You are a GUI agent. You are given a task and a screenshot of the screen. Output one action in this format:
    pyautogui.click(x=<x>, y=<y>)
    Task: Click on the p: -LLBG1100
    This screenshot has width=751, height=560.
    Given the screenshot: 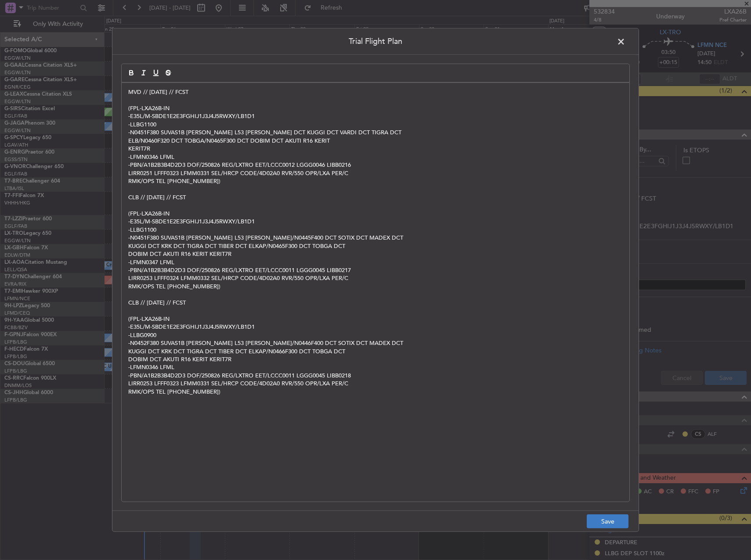 What is the action you would take?
    pyautogui.click(x=376, y=230)
    